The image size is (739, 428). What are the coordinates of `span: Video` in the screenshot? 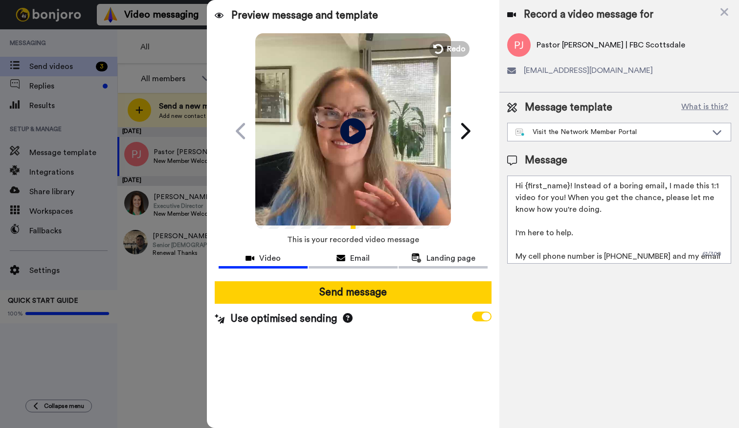 It's located at (270, 258).